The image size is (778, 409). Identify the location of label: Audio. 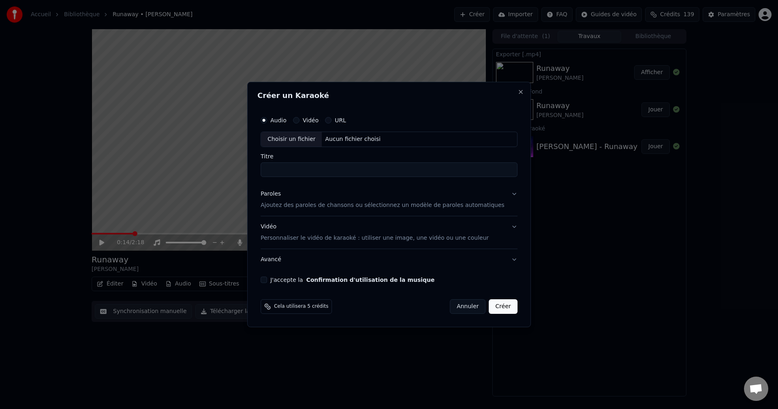
(278, 120).